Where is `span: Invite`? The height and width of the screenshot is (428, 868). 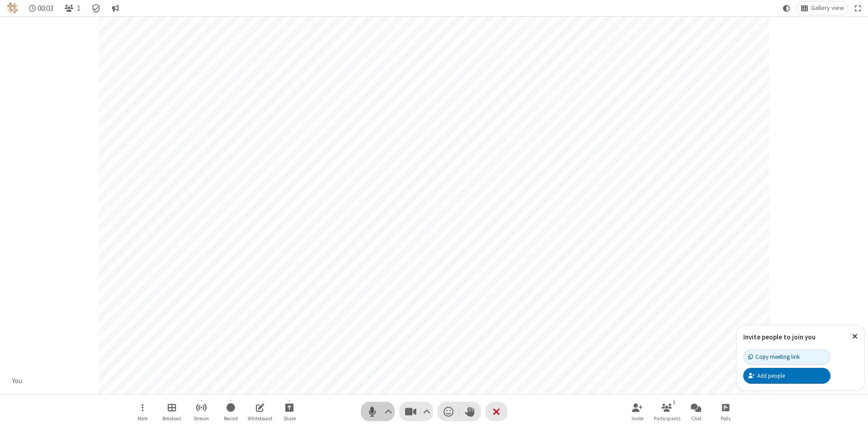 span: Invite is located at coordinates (637, 419).